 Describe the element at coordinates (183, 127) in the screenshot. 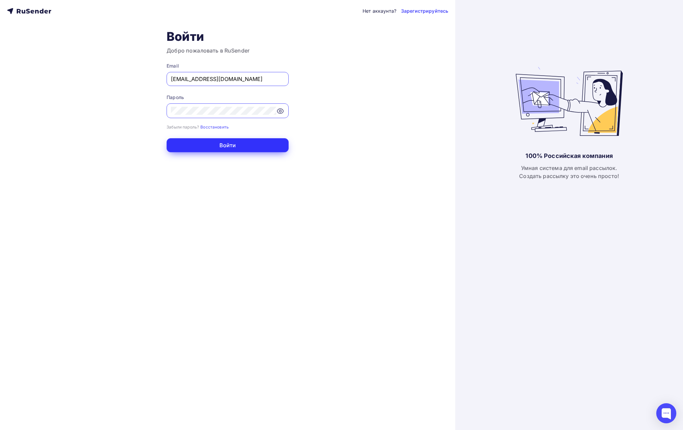

I see `small: Забыли пароль?` at that location.